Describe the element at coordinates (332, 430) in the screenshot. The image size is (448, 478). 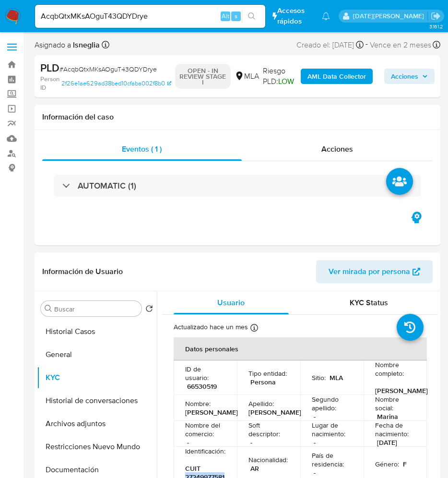
I see `p: Lugar de nacimiento :` at that location.